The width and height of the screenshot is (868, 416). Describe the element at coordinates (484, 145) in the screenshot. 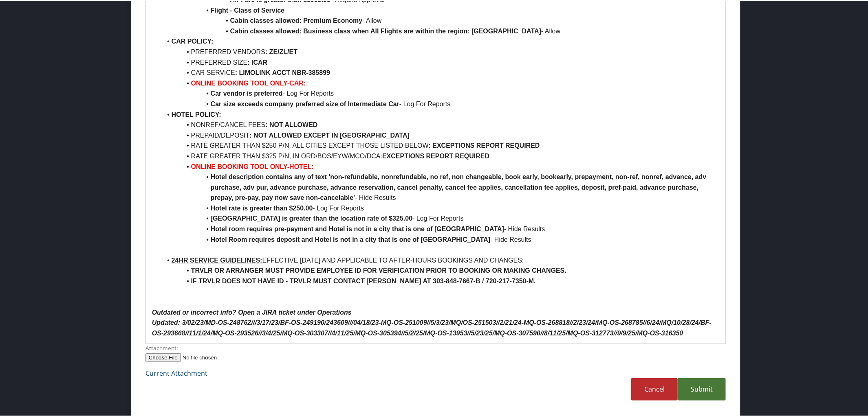

I see `strong: : EXCEPTIONS REPORT REQUIRED` at that location.